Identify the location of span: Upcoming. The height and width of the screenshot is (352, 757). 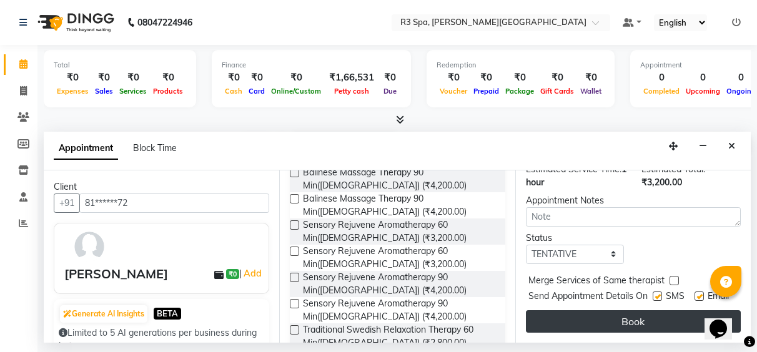
(702, 91).